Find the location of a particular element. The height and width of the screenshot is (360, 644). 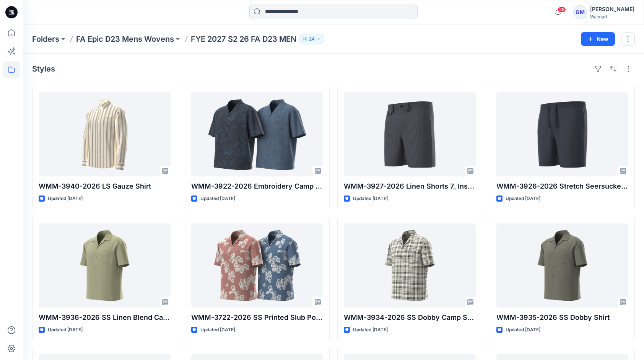

p: WMM-3940-2026 LS Gauze Shirt is located at coordinates (105, 186).